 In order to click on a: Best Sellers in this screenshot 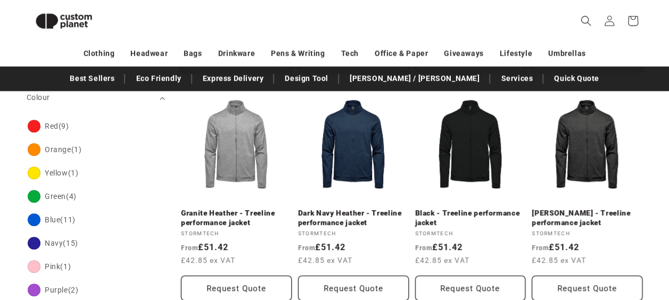, I will do `click(92, 78)`.